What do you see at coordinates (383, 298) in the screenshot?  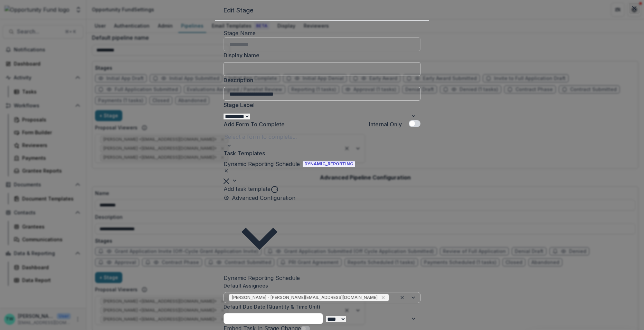 I see `div: Remove Ti Wilhelm - twilhelm@theopportunityfund.org` at bounding box center [383, 298].